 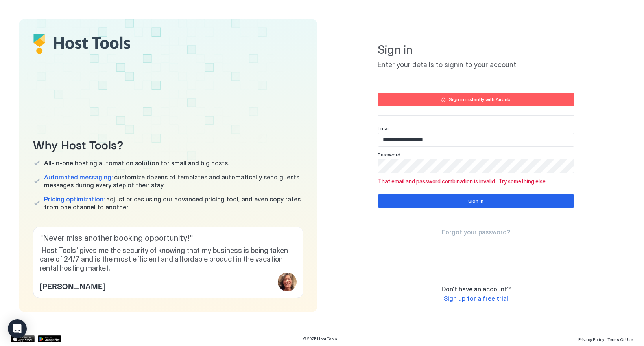 What do you see at coordinates (591, 340) in the screenshot?
I see `span: Privacy Policy` at bounding box center [591, 340].